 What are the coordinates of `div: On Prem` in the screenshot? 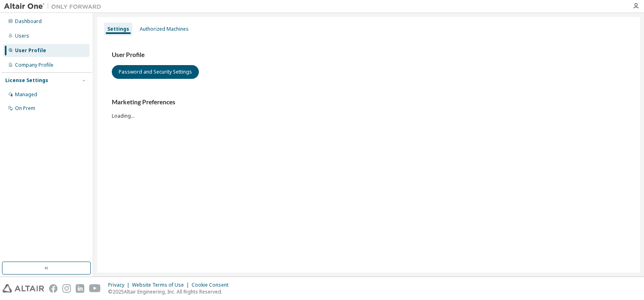 It's located at (25, 108).